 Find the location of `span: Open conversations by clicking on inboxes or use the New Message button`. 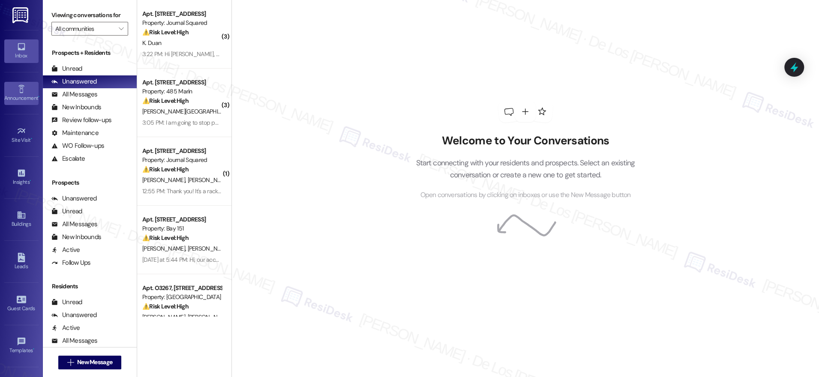

span: Open conversations by clicking on inboxes or use the New Message button is located at coordinates (525, 195).